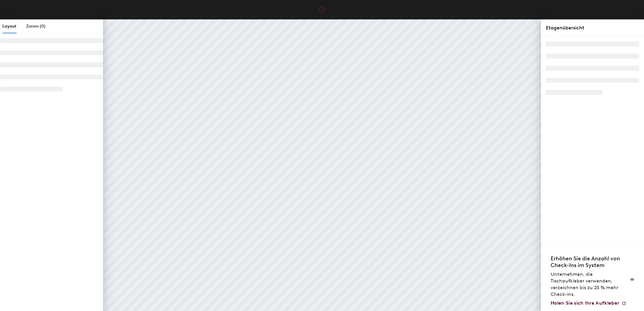 This screenshot has width=644, height=311. What do you see at coordinates (9, 26) in the screenshot?
I see `span: Layout` at bounding box center [9, 26].